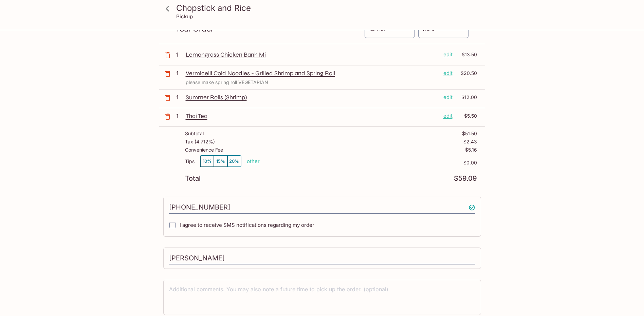 This screenshot has height=316, width=644. What do you see at coordinates (193, 179) in the screenshot?
I see `p: Total` at bounding box center [193, 179].